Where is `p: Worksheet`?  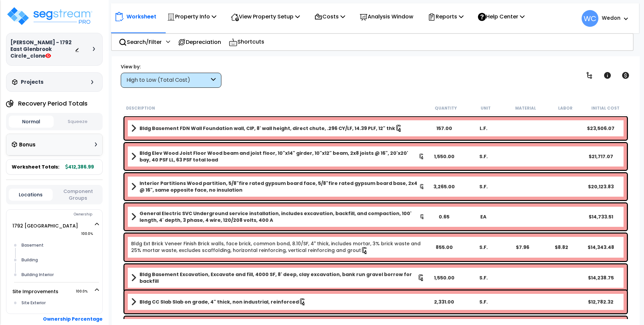 p: Worksheet is located at coordinates (141, 16).